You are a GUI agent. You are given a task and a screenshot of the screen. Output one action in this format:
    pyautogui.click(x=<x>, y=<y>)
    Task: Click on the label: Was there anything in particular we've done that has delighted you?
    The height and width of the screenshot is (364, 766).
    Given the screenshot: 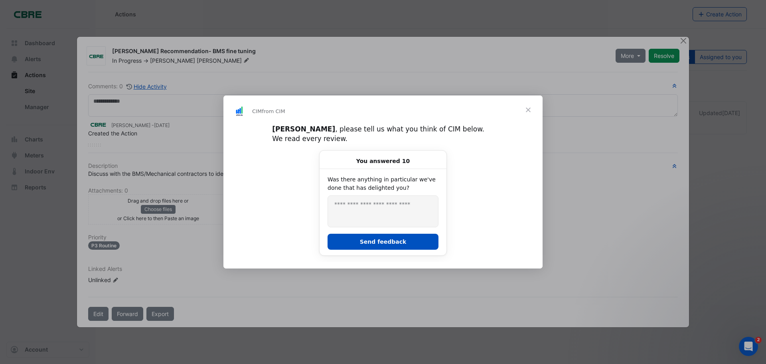 What is the action you would take?
    pyautogui.click(x=383, y=184)
    